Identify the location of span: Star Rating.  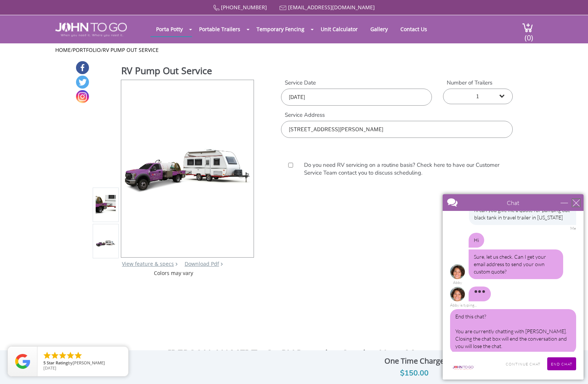
(57, 363).